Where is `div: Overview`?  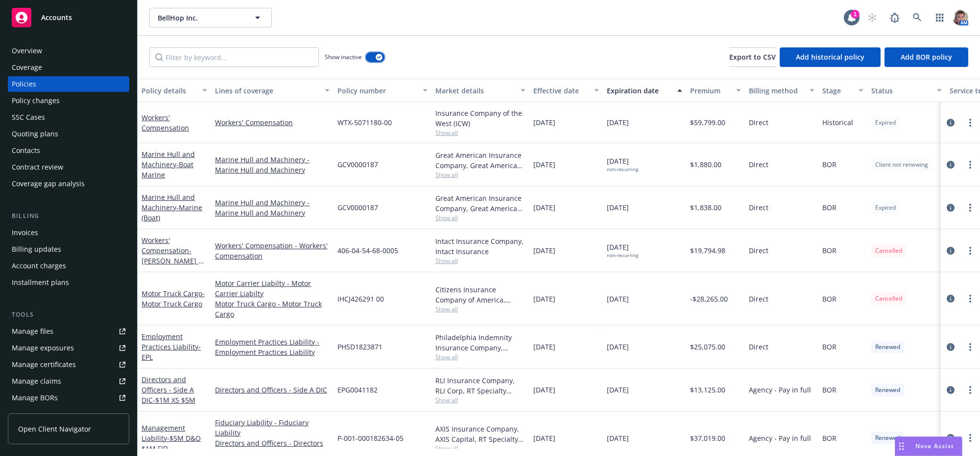 div: Overview is located at coordinates (27, 51).